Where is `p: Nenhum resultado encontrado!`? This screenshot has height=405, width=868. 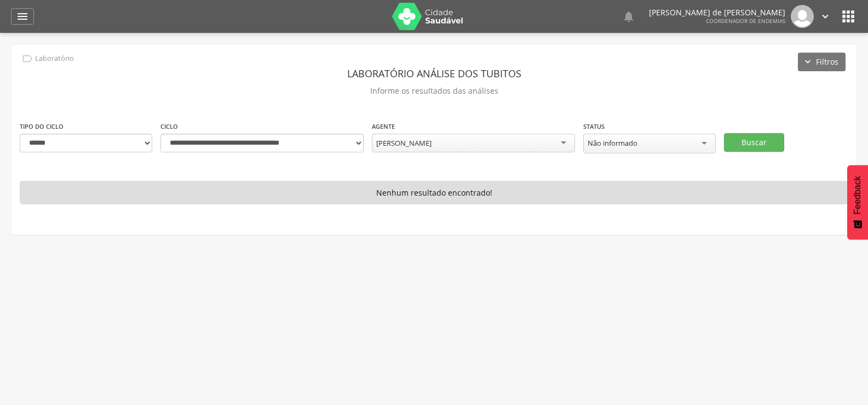 p: Nenhum resultado encontrado! is located at coordinates (434, 193).